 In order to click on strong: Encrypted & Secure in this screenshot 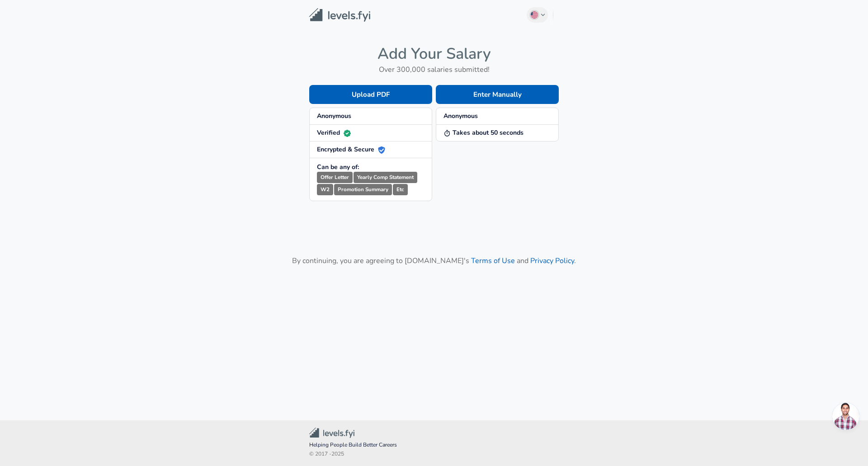, I will do `click(351, 149)`.